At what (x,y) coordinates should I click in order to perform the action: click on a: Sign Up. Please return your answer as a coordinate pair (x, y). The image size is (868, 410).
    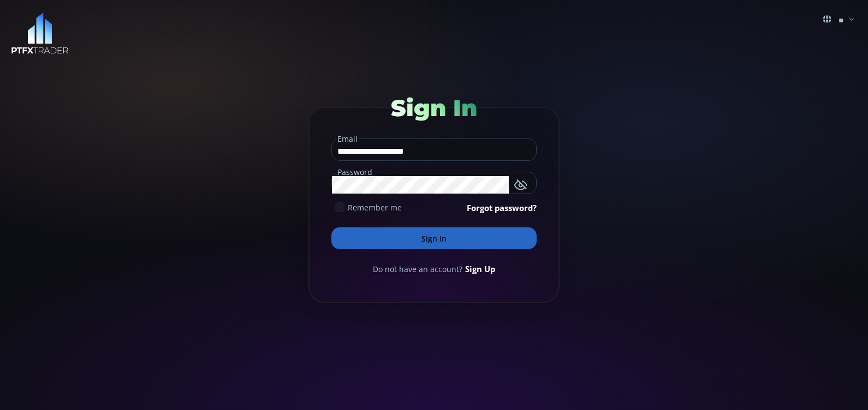
    Looking at the image, I should click on (480, 269).